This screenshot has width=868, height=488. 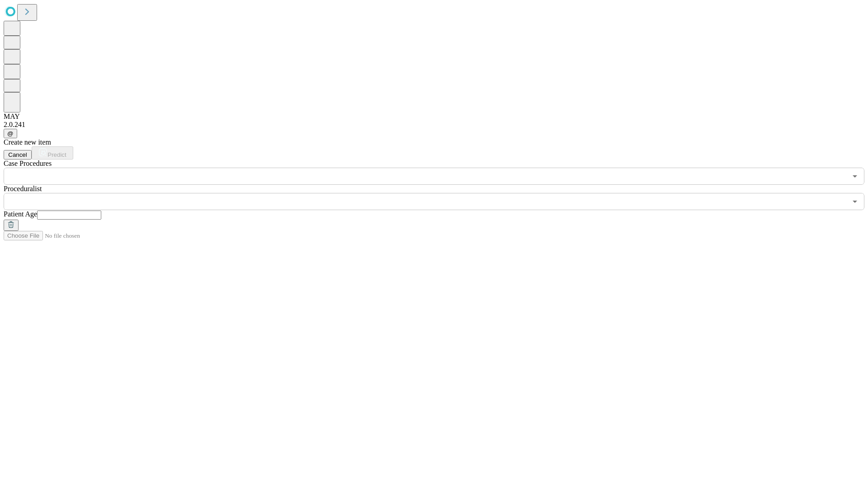 What do you see at coordinates (434, 125) in the screenshot?
I see `div: 2.0.241` at bounding box center [434, 125].